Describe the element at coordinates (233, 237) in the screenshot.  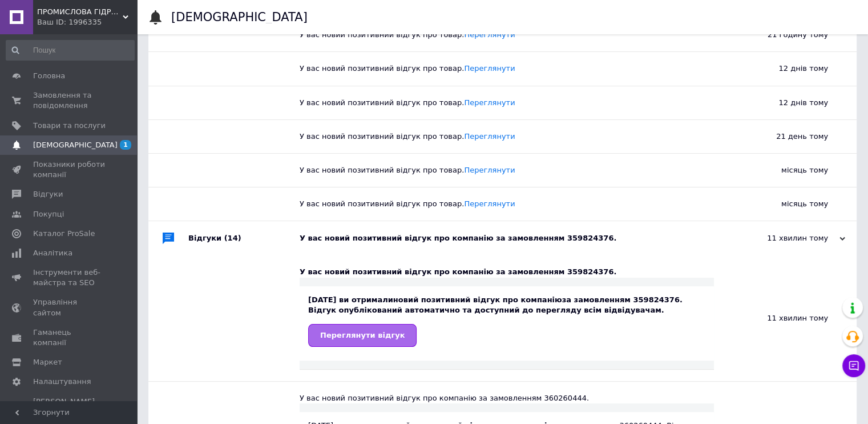
I see `span: (14)` at that location.